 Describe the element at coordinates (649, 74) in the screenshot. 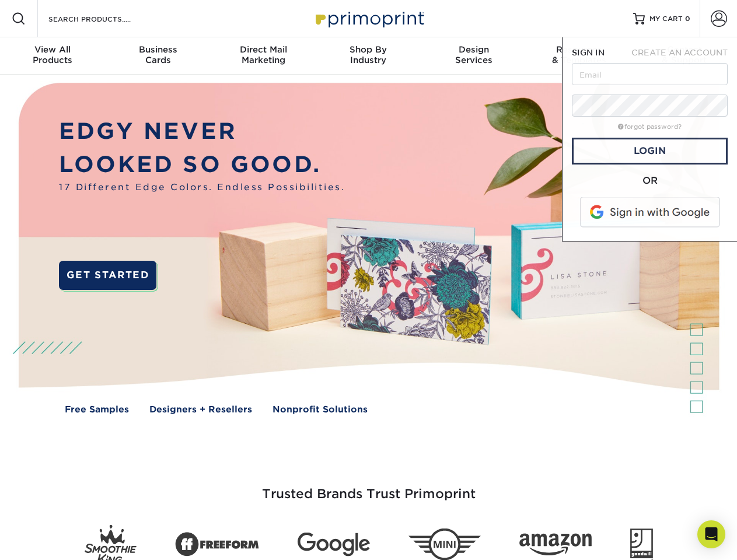

I see `input: Email` at that location.